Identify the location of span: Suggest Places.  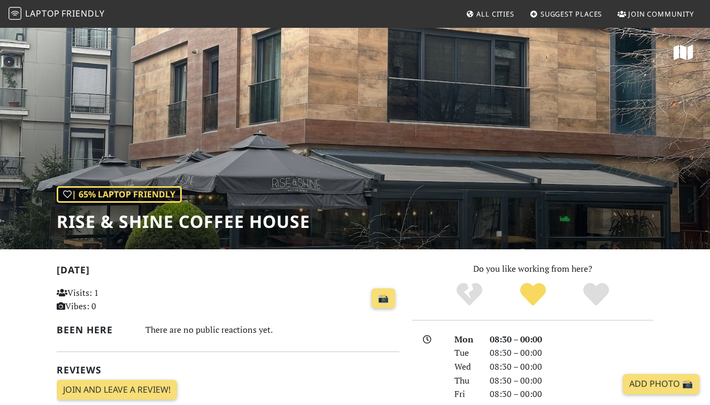
(571, 14).